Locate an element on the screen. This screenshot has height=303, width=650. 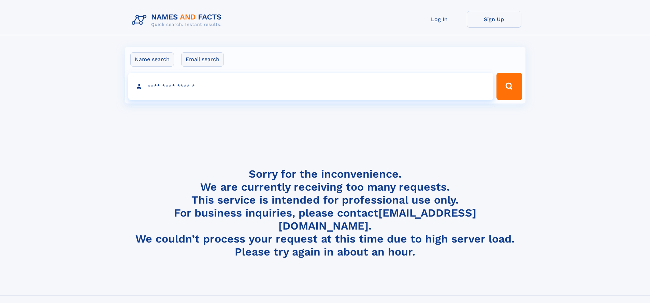
a: Log In is located at coordinates (440, 19).